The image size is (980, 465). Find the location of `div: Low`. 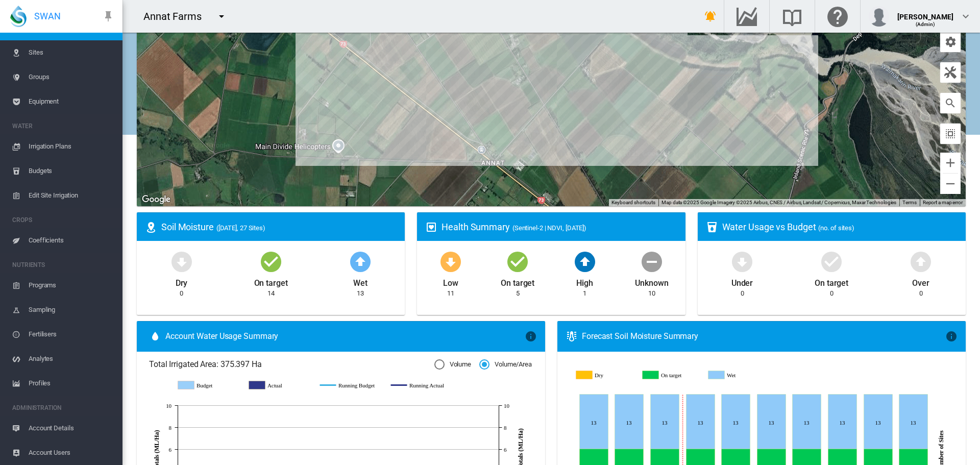

div: Low is located at coordinates (451, 281).